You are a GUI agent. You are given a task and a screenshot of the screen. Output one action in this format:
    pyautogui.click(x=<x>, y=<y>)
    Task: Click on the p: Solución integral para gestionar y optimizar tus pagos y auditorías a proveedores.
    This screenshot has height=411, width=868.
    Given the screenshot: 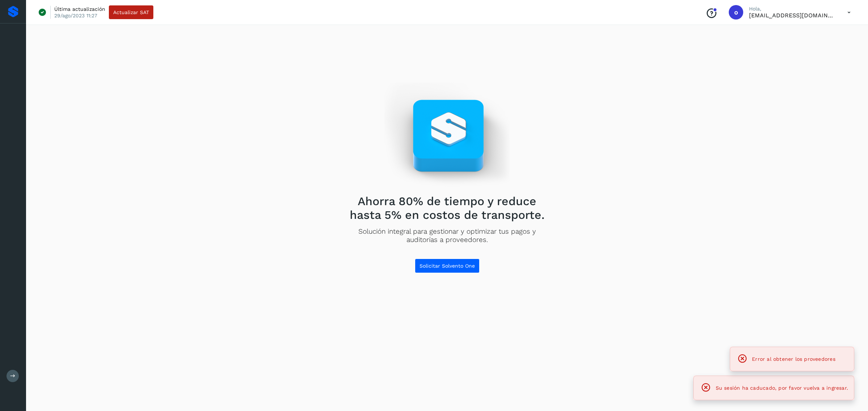 What is the action you would take?
    pyautogui.click(x=447, y=236)
    